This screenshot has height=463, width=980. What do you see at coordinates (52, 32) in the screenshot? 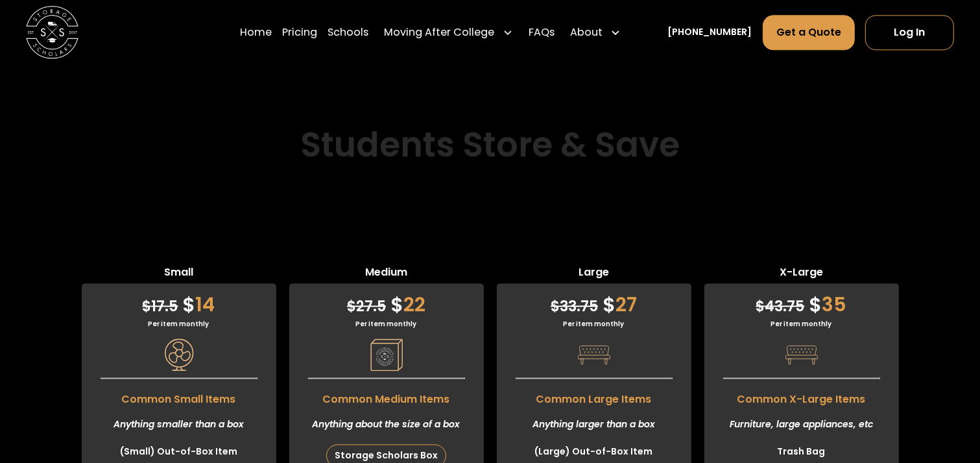
I see `img: Storage Scholars main logo` at bounding box center [52, 32].